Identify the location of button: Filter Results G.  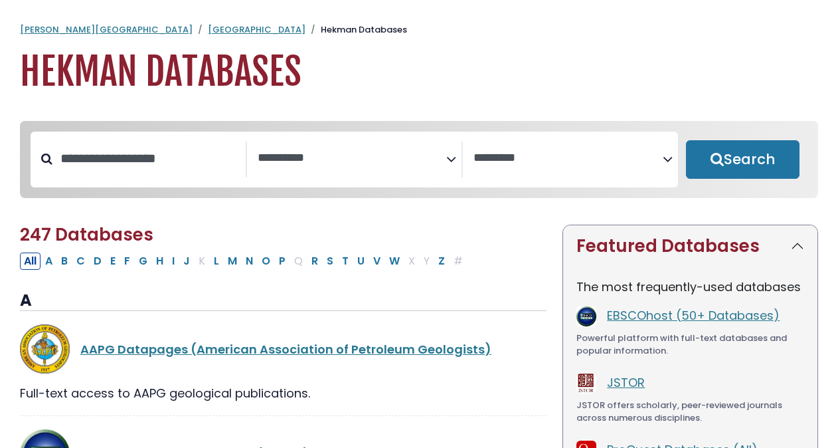
(143, 261).